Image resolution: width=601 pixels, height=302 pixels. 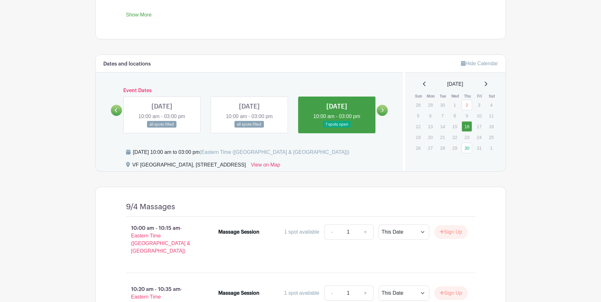 What do you see at coordinates (479, 105) in the screenshot?
I see `p: 3` at bounding box center [479, 105].